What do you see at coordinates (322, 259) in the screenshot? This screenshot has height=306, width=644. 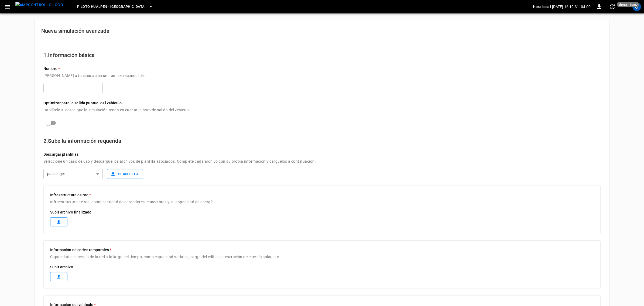 I see `p: Capacidad de energía de la red a lo largo del tiempo, como capacidad variable, carga del edificio...` at bounding box center [322, 259].